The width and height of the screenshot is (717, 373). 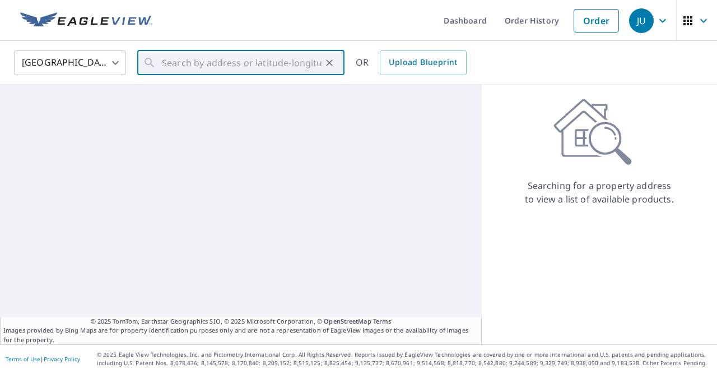 What do you see at coordinates (423, 63) in the screenshot?
I see `a: Upload Blueprint` at bounding box center [423, 63].